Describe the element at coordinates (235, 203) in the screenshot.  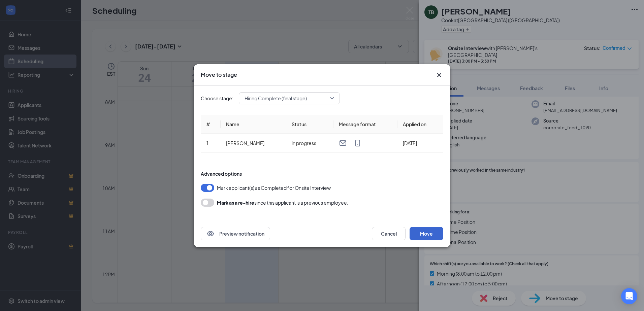
I see `b: Mark as a re-hire` at that location.